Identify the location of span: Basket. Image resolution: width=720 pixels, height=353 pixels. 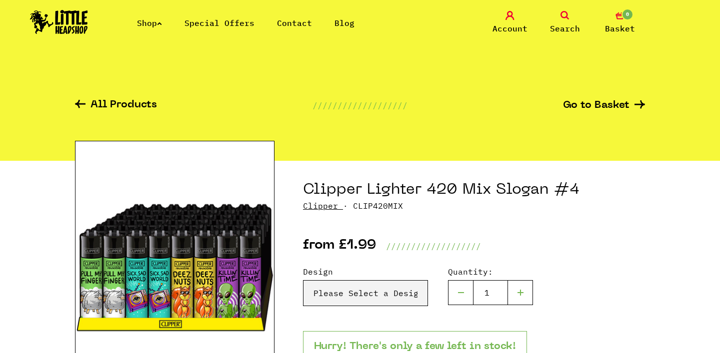
(620, 28).